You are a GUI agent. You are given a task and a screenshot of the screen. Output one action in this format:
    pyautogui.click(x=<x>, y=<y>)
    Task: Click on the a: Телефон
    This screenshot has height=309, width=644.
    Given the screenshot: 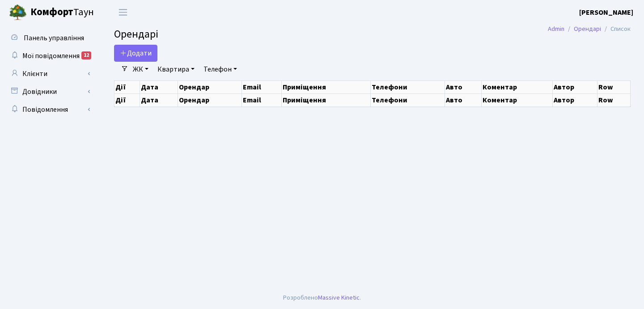 What is the action you would take?
    pyautogui.click(x=220, y=69)
    